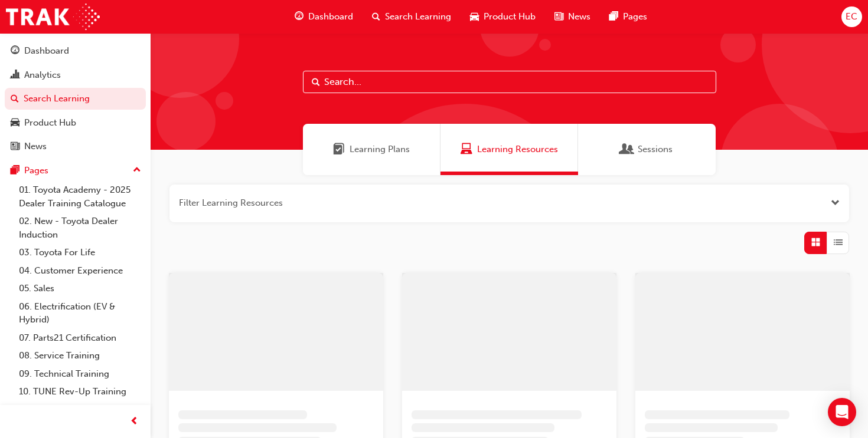 The height and width of the screenshot is (438, 868). What do you see at coordinates (646, 149) in the screenshot?
I see `a: SessionsSessions` at bounding box center [646, 149].